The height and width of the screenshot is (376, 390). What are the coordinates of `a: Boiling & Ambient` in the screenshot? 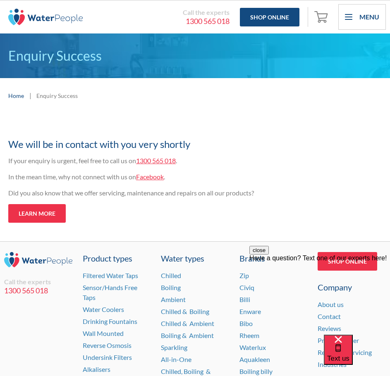 It's located at (187, 335).